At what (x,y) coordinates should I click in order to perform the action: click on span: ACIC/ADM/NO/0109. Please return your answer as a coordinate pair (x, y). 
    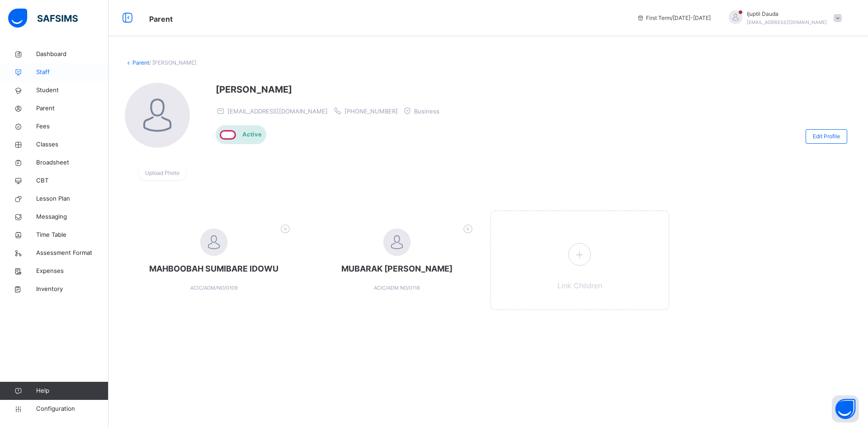
    Looking at the image, I should click on (214, 287).